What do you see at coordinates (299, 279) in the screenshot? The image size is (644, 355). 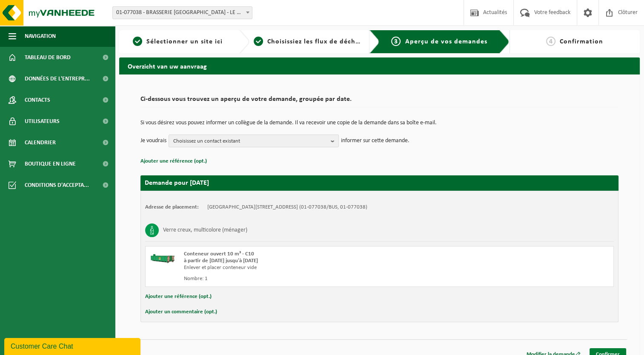 I see `div: Nombre: 1` at bounding box center [299, 279].